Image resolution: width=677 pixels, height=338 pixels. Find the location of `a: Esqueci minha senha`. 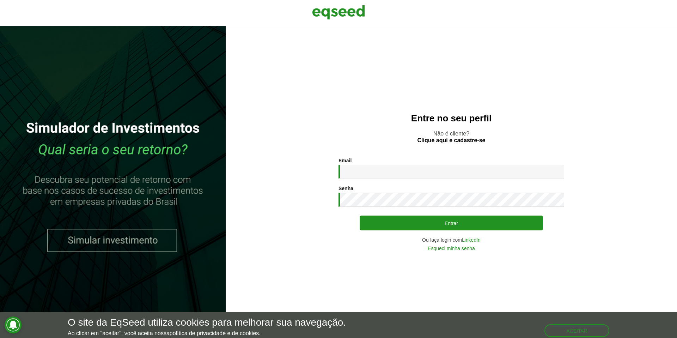

a: Esqueci minha senha is located at coordinates (452, 248).